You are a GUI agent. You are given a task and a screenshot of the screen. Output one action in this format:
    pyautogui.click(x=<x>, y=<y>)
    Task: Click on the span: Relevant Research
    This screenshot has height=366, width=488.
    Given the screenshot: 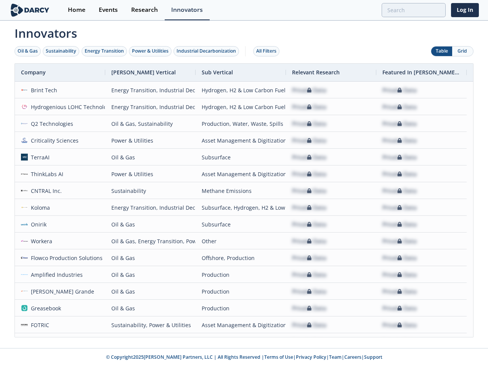 What is the action you would take?
    pyautogui.click(x=315, y=72)
    